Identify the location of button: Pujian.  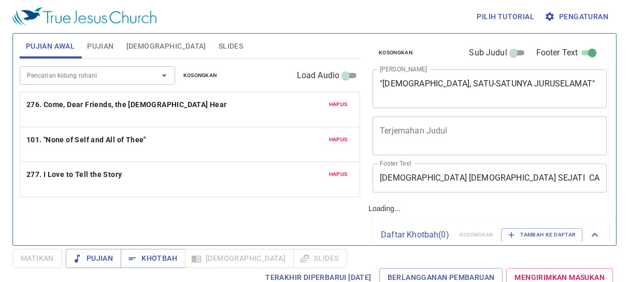
(93, 258).